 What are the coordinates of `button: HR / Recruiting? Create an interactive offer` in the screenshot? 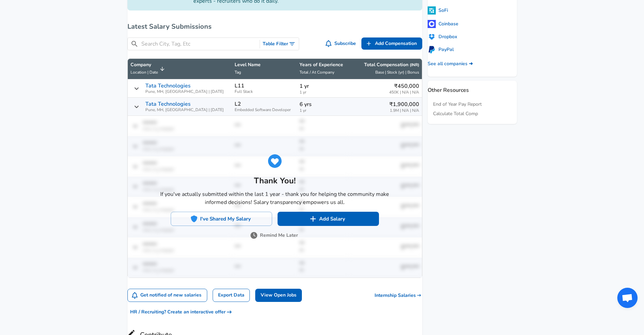 It's located at (181, 312).